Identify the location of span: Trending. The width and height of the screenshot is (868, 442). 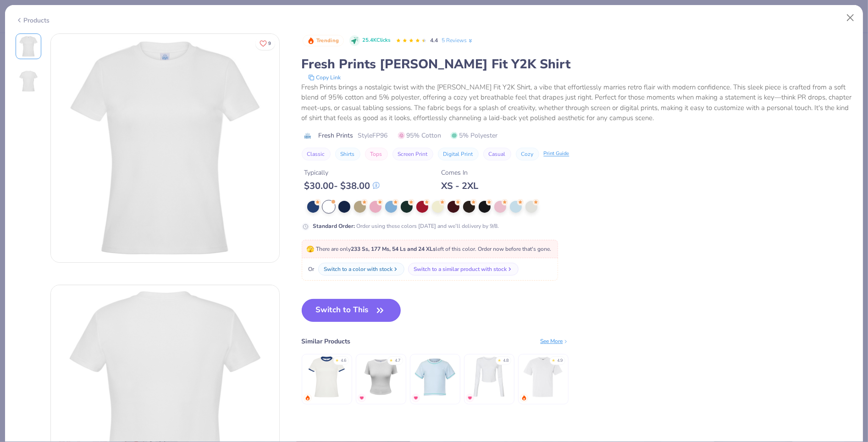
(328, 41).